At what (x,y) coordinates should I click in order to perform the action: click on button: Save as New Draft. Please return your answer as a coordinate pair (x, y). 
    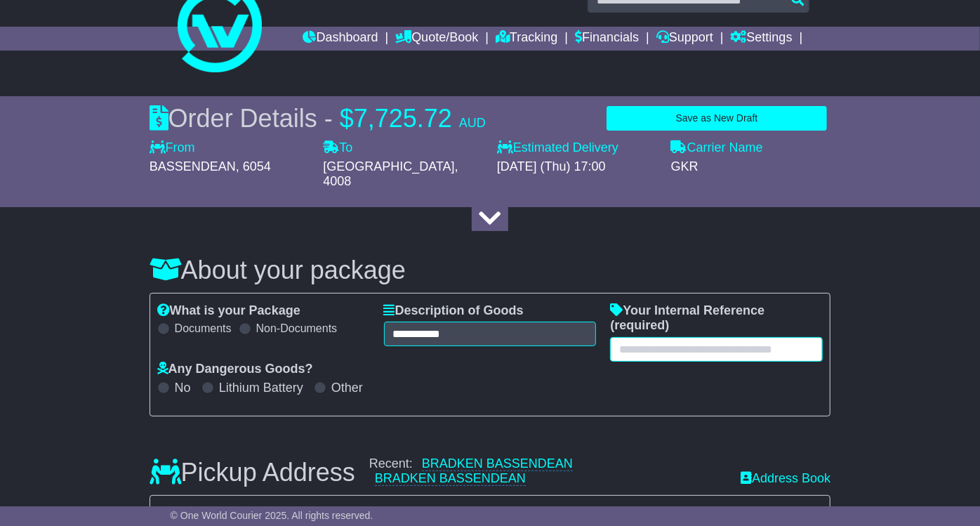
    Looking at the image, I should click on (716, 118).